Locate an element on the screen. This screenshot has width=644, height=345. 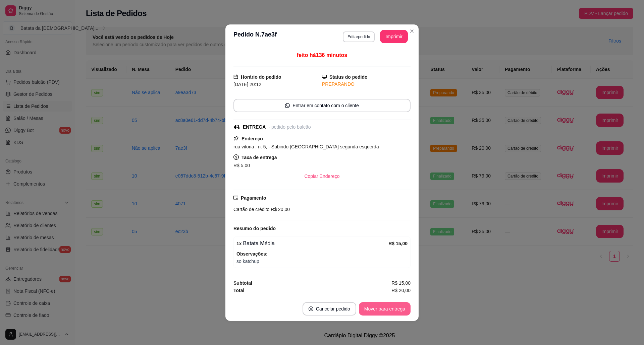
button: Copiar Endereço is located at coordinates (322, 176).